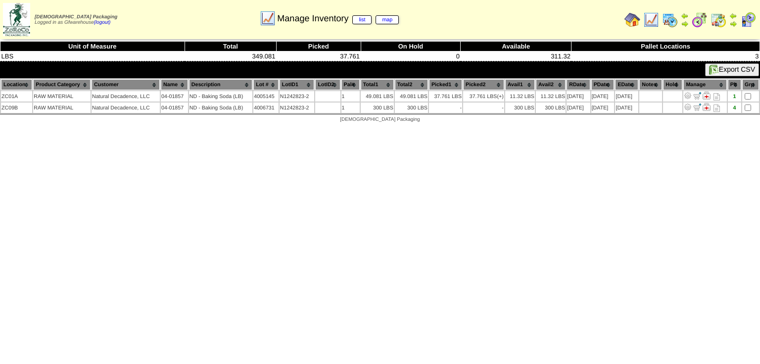 Image resolution: width=760 pixels, height=364 pixels. What do you see at coordinates (319, 47) in the screenshot?
I see `th: Picked` at bounding box center [319, 47].